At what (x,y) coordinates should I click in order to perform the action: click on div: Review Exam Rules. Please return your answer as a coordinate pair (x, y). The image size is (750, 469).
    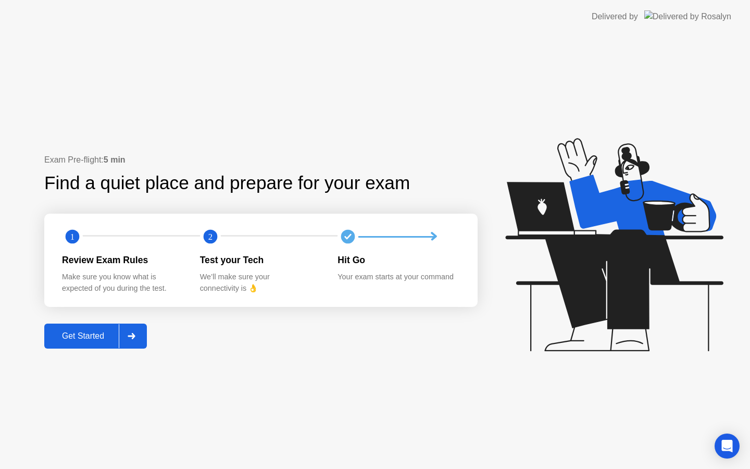
    Looking at the image, I should click on (122, 260).